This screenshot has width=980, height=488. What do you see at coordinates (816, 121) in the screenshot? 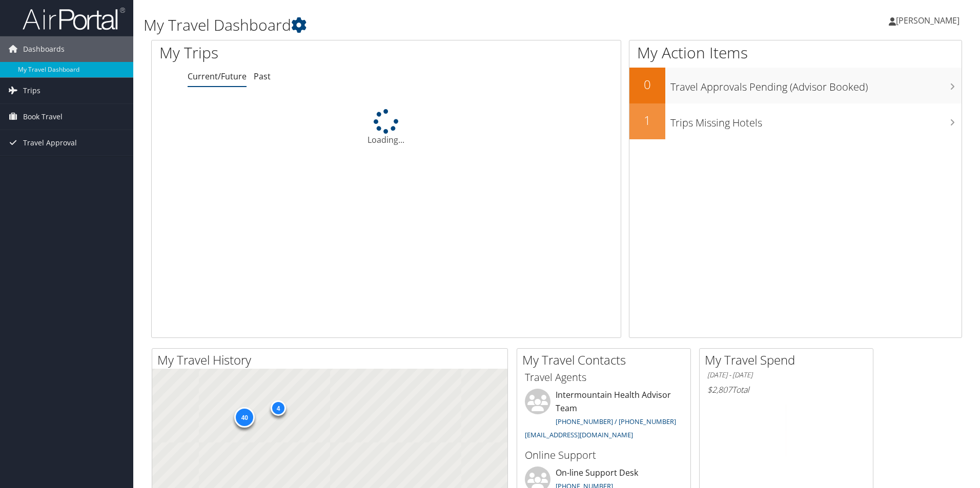
I see `h3: Trips Missing Hotels` at bounding box center [816, 121].